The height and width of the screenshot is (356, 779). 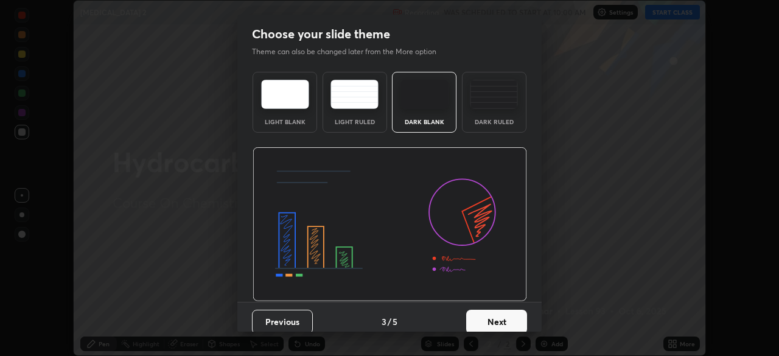 What do you see at coordinates (285, 94) in the screenshot?
I see `img: lightTheme.e5ed3b09.svg` at bounding box center [285, 94].